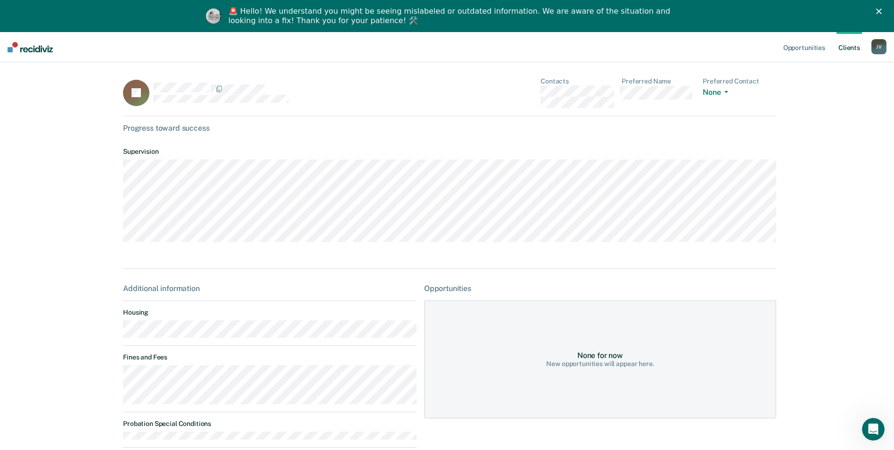 This screenshot has width=894, height=450. I want to click on dt: Housing, so click(270, 312).